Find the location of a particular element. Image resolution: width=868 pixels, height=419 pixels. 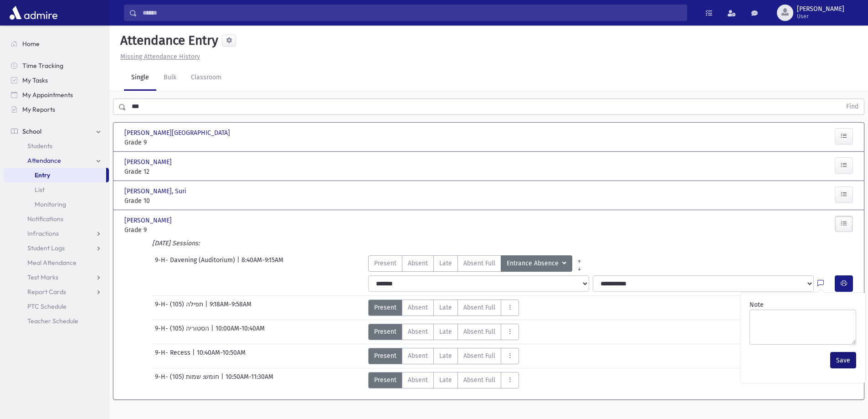

a: Teacher Schedule is located at coordinates (56, 321).